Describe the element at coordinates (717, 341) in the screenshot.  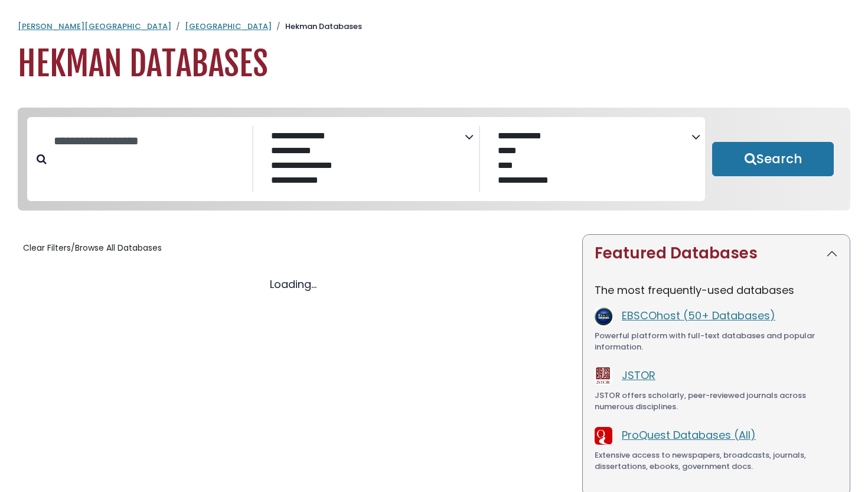
I see `div: Powerful platform with full-text databases and popular information.` at that location.